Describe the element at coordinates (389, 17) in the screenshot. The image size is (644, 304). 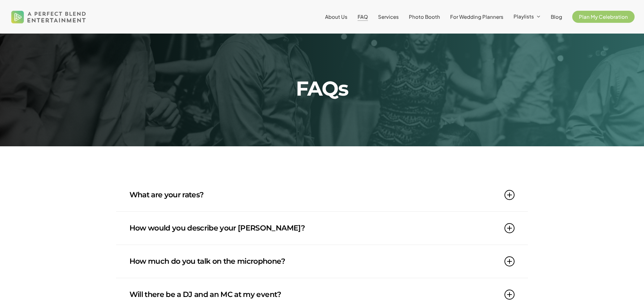
I see `a: Services` at that location.